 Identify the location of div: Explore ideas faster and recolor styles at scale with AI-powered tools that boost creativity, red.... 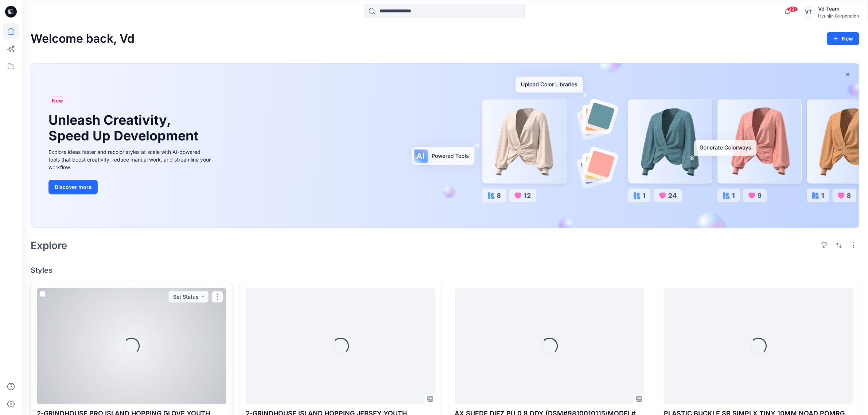
(130, 159).